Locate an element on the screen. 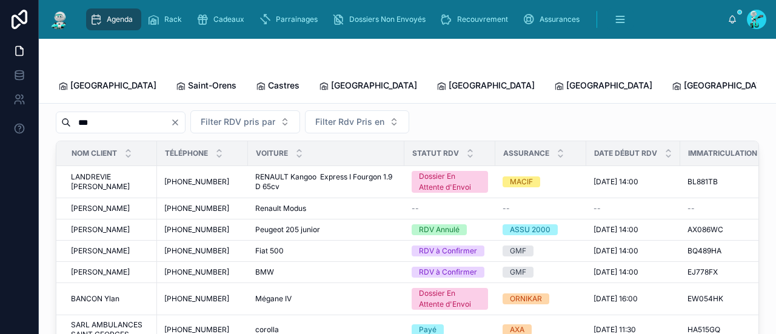 This screenshot has width=776, height=334. span: BMW is located at coordinates (264, 272).